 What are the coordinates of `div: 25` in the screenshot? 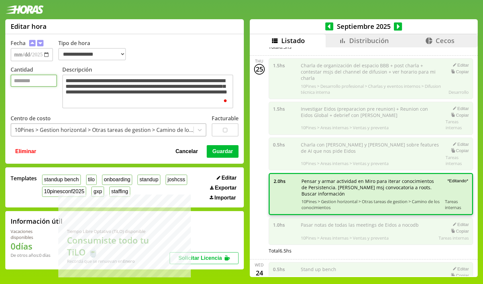 It's located at (259, 69).